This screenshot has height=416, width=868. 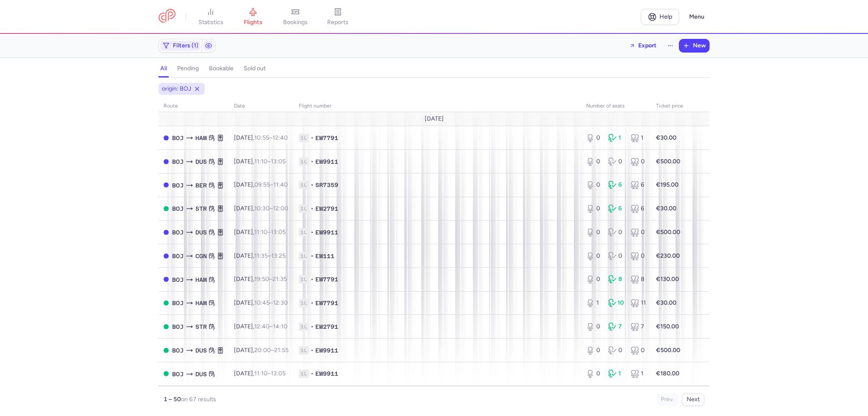 I want to click on time: 11:40, so click(x=280, y=184).